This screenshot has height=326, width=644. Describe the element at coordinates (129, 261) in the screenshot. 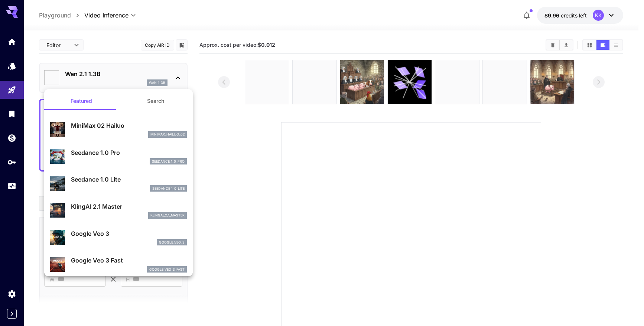

I see `p: Google Veo 3 Fast` at that location.